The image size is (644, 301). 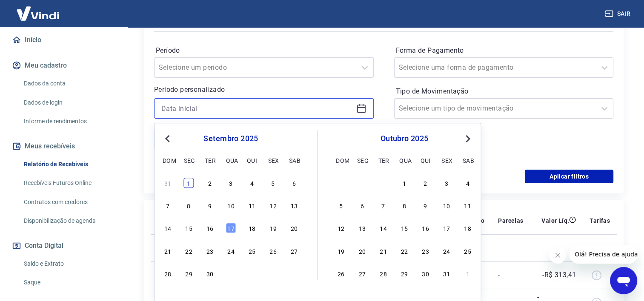 I want to click on div: Choose quinta-feira, 11 de setembro de 2025, so click(x=252, y=205).